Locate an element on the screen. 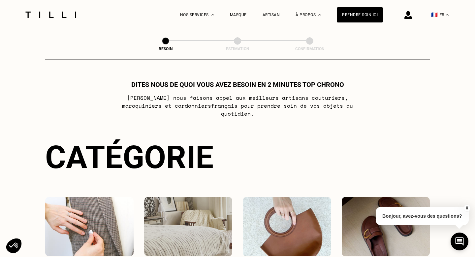 The image size is (475, 257). div: Confirmation is located at coordinates (310, 49).